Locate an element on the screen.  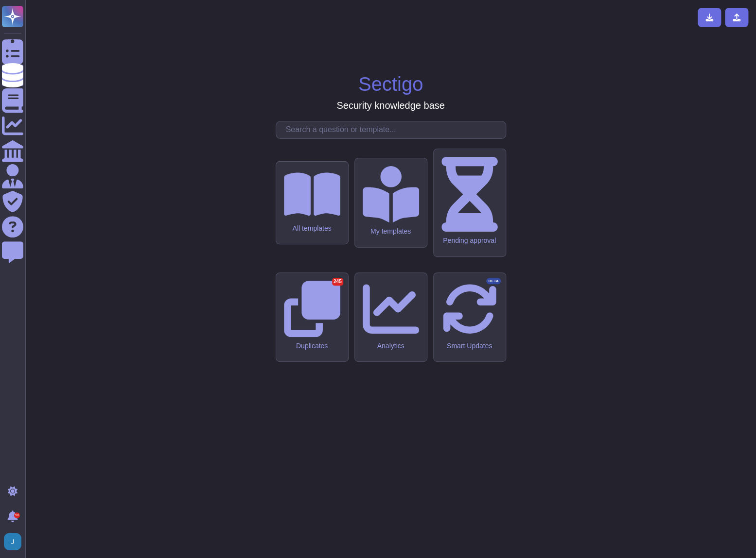
div: Pending approval is located at coordinates (469, 241).